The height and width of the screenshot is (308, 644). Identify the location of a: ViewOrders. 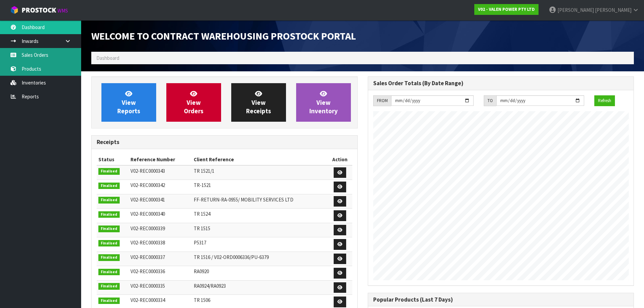
(194, 103).